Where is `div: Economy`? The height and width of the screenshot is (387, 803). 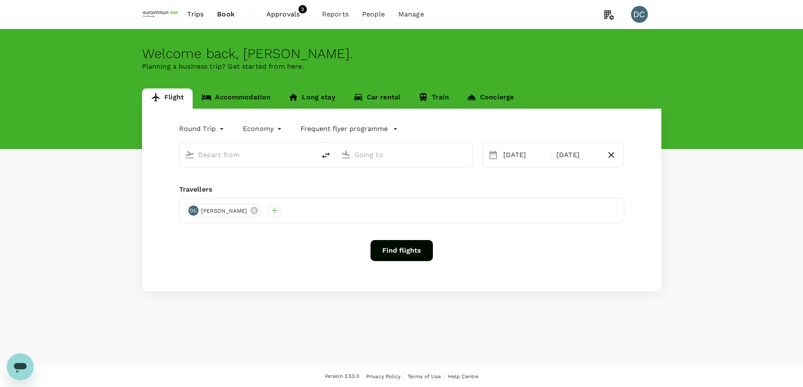 div: Economy is located at coordinates (263, 129).